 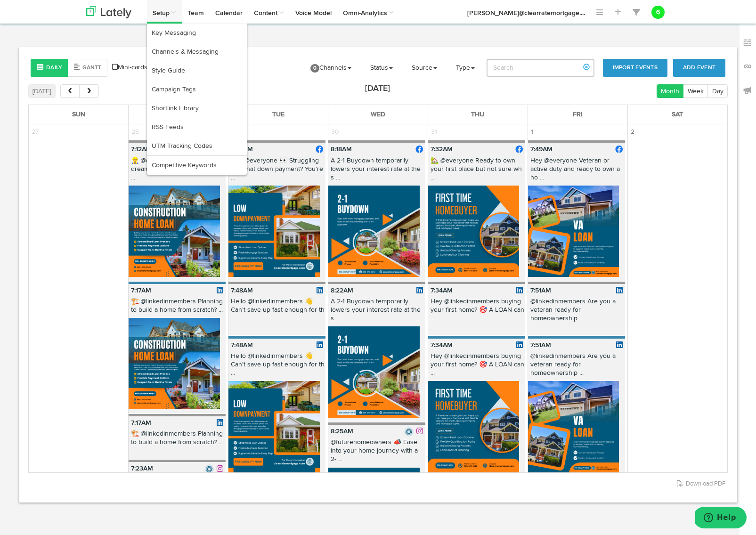 I want to click on span: 0, so click(x=315, y=68).